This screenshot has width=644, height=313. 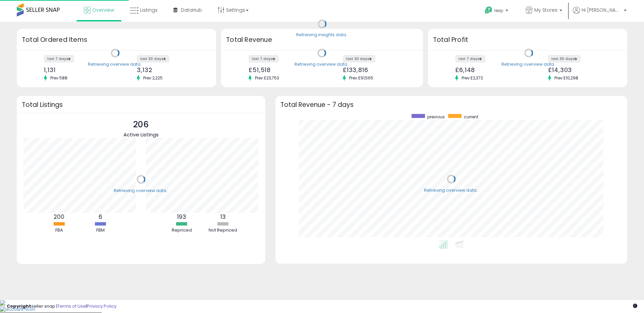 I want to click on span: My Stores, so click(x=546, y=10).